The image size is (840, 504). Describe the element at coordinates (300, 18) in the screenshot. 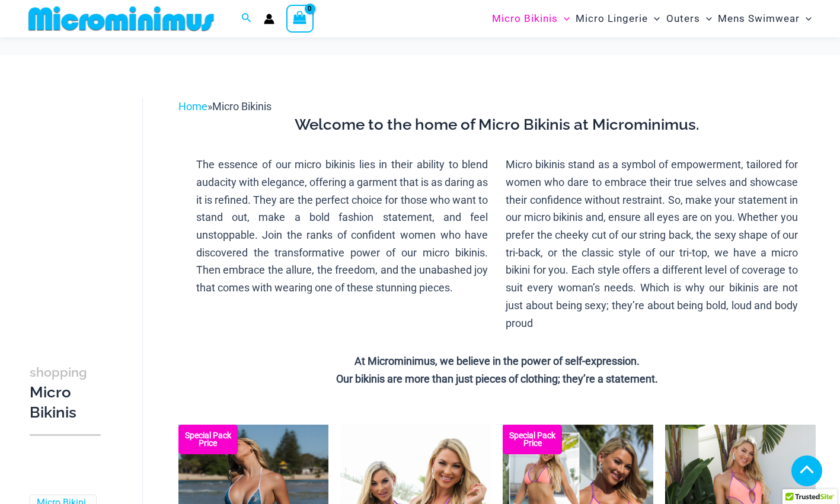

I see `a: View Shopping Cart, empty` at that location.